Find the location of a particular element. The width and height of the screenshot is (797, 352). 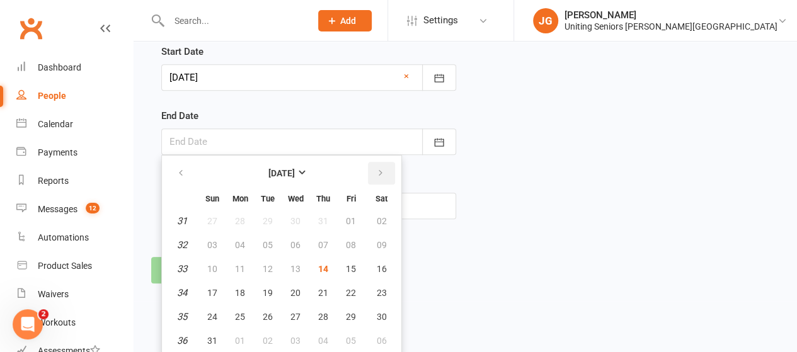

button: 19 is located at coordinates (268, 293).